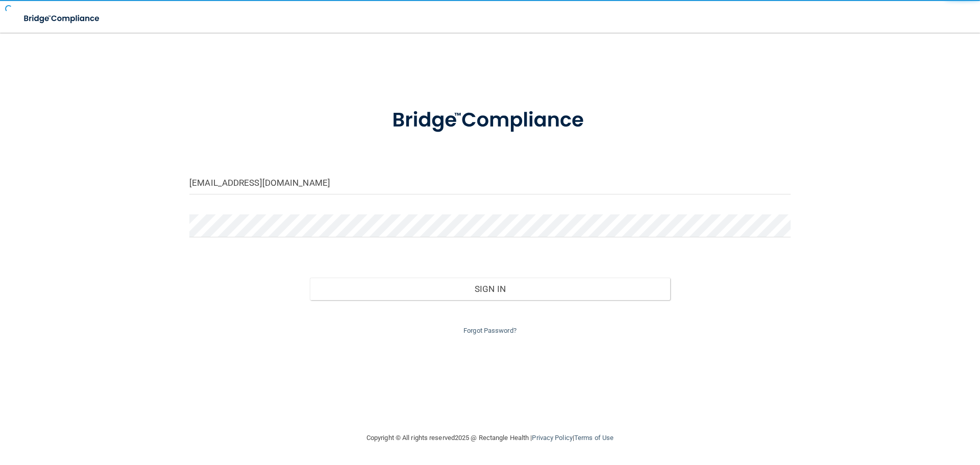  Describe the element at coordinates (594, 438) in the screenshot. I see `a: Terms of Use` at that location.